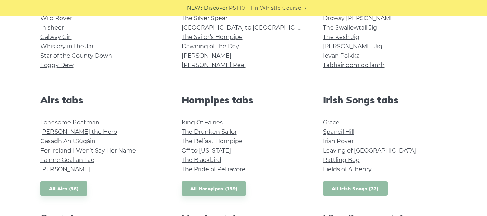  I want to click on a: All Irish Songs (32), so click(355, 188).